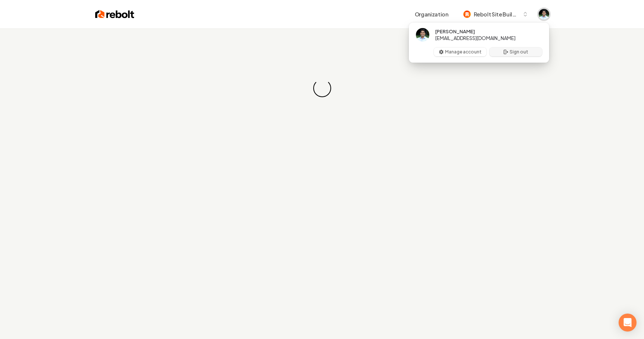  I want to click on img: Rebolt Logo, so click(115, 14).